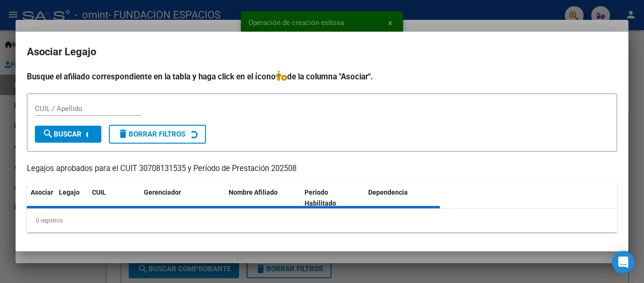 Image resolution: width=644 pixels, height=283 pixels. Describe the element at coordinates (123, 133) in the screenshot. I see `mat-icon: delete` at that location.